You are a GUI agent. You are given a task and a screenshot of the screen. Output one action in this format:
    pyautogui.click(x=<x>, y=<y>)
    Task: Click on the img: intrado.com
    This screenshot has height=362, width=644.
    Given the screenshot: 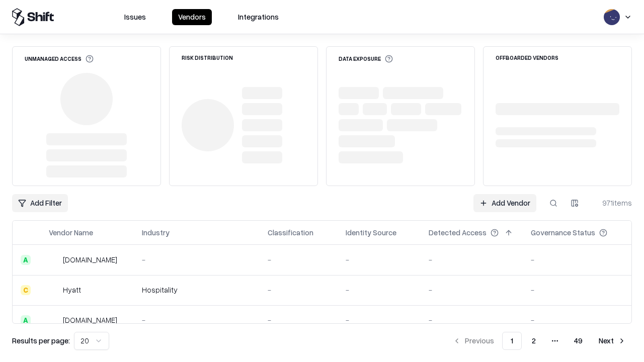 What is the action you would take?
    pyautogui.click(x=54, y=260)
    